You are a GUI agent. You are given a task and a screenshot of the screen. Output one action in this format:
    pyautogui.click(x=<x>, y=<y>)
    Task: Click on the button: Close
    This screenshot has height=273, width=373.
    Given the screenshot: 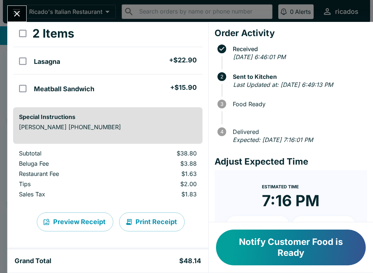 What is the action you would take?
    pyautogui.click(x=17, y=13)
    